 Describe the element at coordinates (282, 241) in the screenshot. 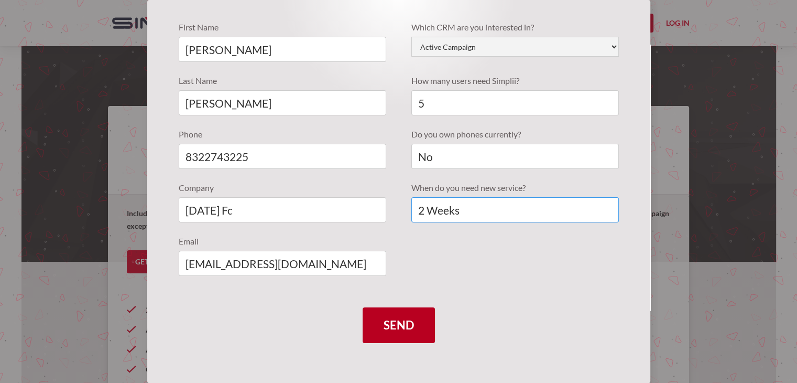

I see `label: Email` at that location.